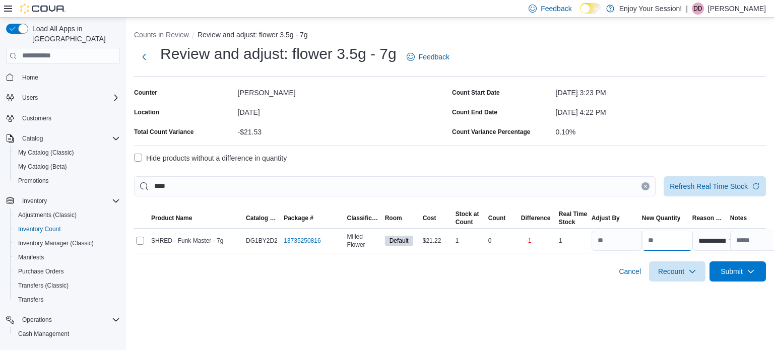  What do you see at coordinates (364, 218) in the screenshot?
I see `span: Classification` at bounding box center [364, 218].